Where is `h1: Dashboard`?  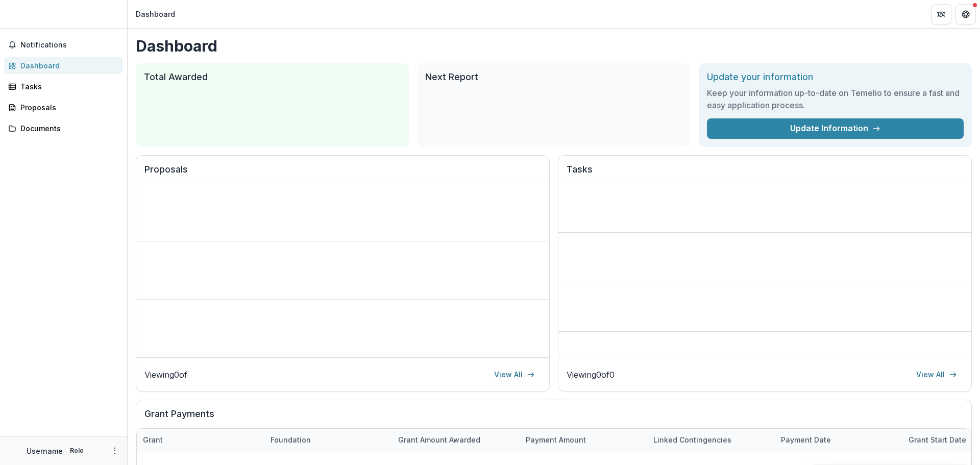 h1: Dashboard is located at coordinates (554, 46).